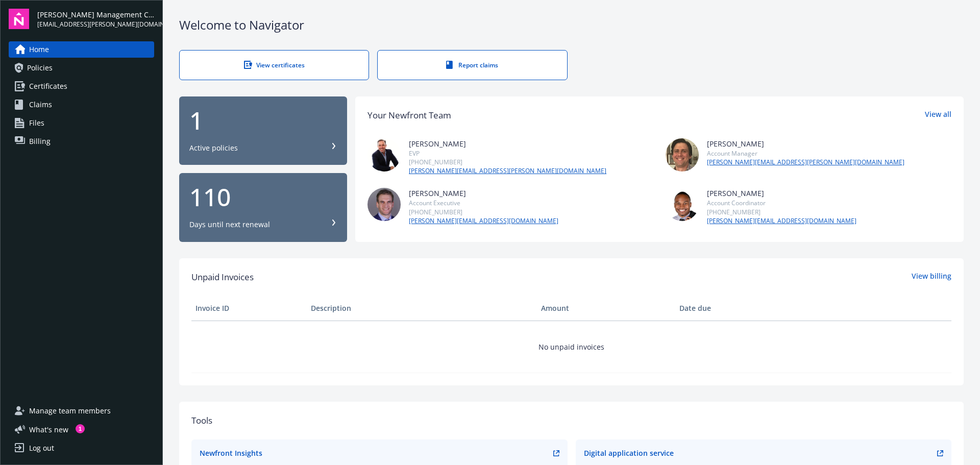 The height and width of the screenshot is (465, 980). What do you see at coordinates (37, 123) in the screenshot?
I see `span: Files` at bounding box center [37, 123].